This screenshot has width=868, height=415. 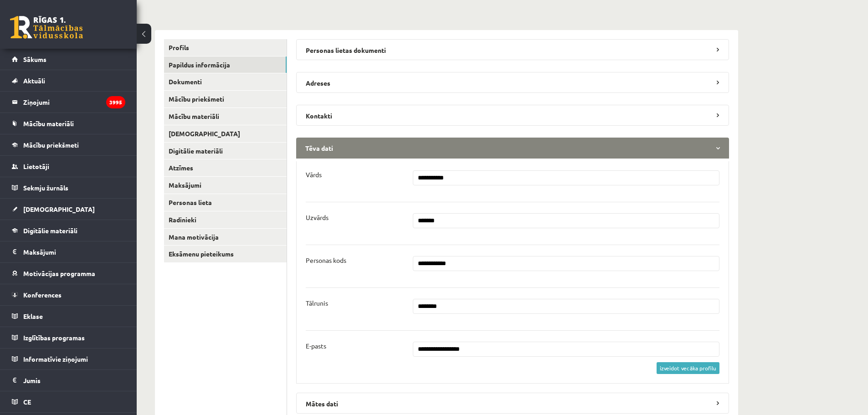 I want to click on legend: Tēva dati, so click(x=513, y=148).